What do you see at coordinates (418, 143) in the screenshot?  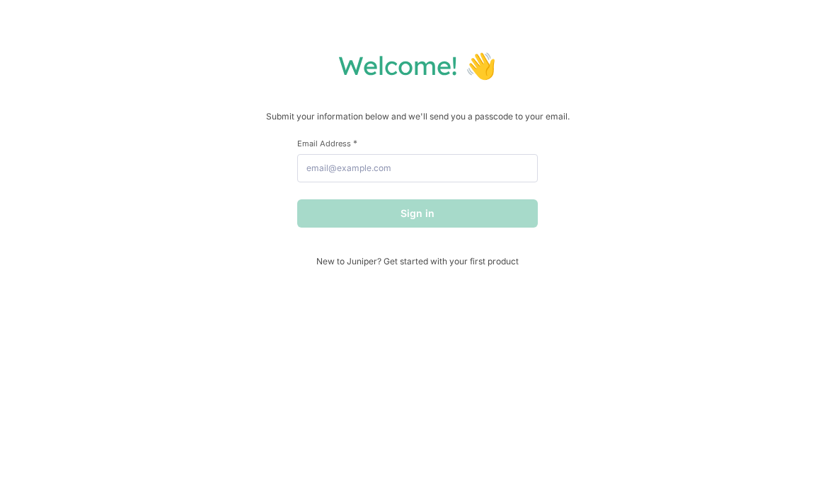 I see `label: Email Address` at bounding box center [418, 143].